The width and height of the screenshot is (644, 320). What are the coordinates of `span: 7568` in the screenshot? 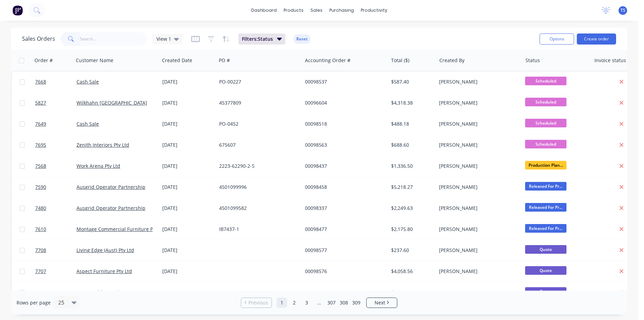 It's located at (41, 166).